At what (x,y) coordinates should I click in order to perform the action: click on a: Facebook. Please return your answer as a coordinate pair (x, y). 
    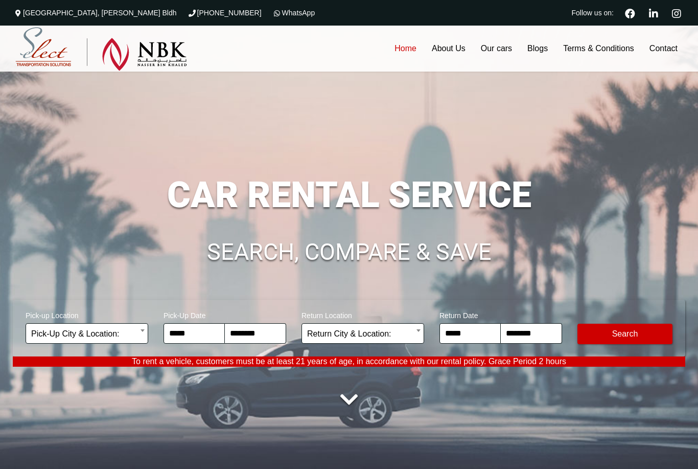
    Looking at the image, I should click on (630, 13).